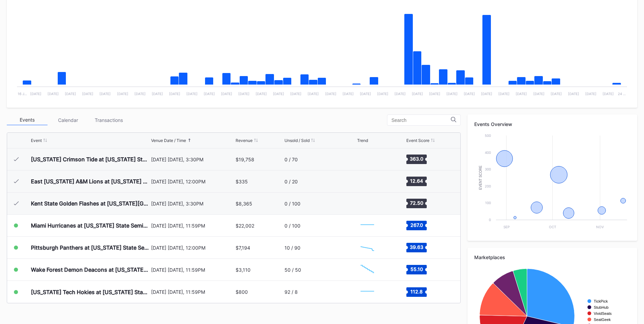  Describe the element at coordinates (242, 291) in the screenshot. I see `div: $800` at that location.